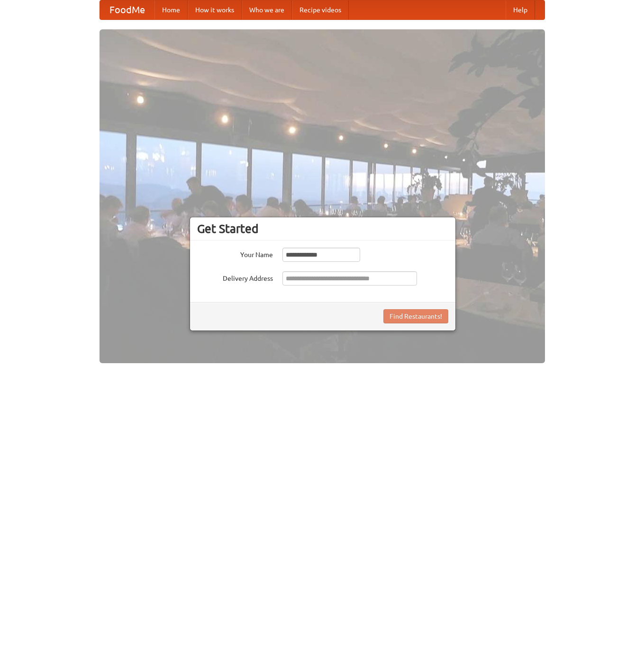 The height and width of the screenshot is (670, 644). Describe the element at coordinates (171, 10) in the screenshot. I see `a: Home` at that location.